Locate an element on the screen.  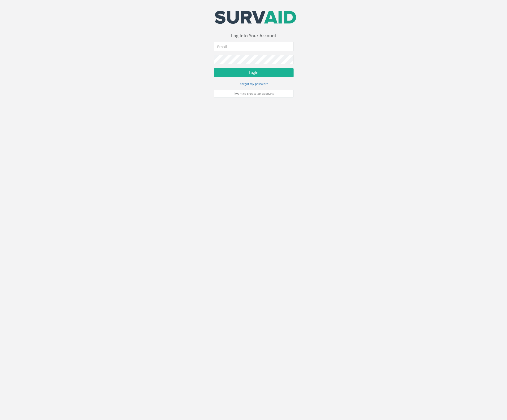
button: Login is located at coordinates (254, 72).